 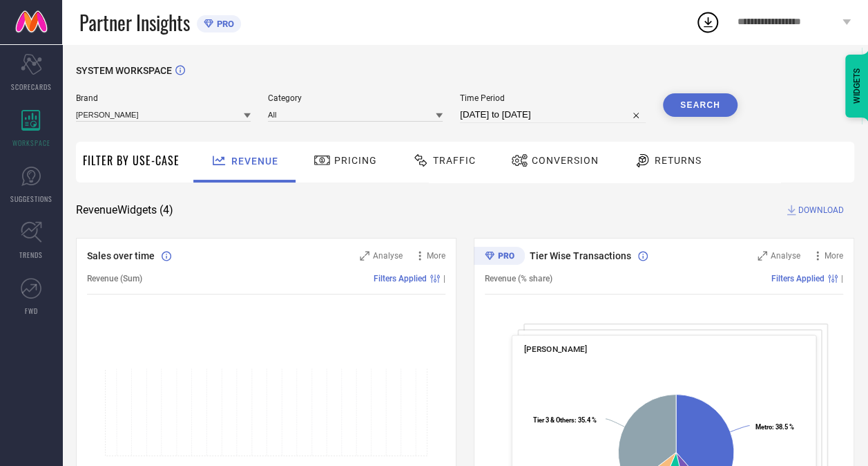 I want to click on text: : 35.4 %, so click(x=565, y=418).